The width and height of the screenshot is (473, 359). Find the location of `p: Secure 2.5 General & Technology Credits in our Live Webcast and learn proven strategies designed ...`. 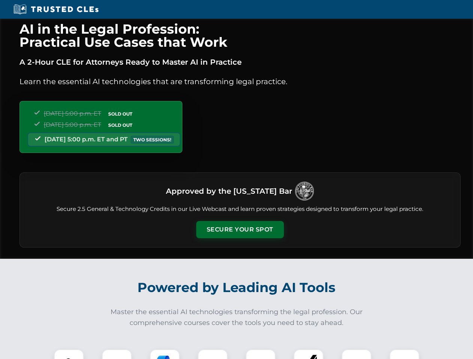

p: Secure 2.5 General & Technology Credits in our Live Webcast and learn proven strategies designed ... is located at coordinates (240, 209).